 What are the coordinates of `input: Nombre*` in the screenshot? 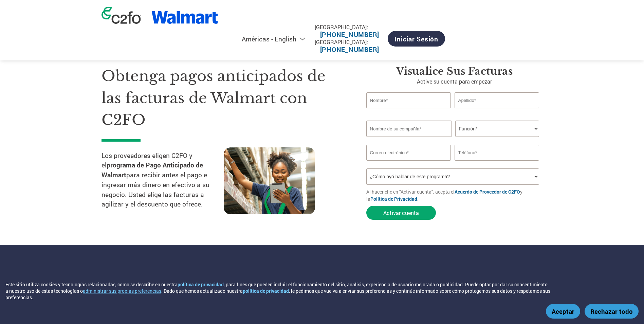 It's located at (409, 100).